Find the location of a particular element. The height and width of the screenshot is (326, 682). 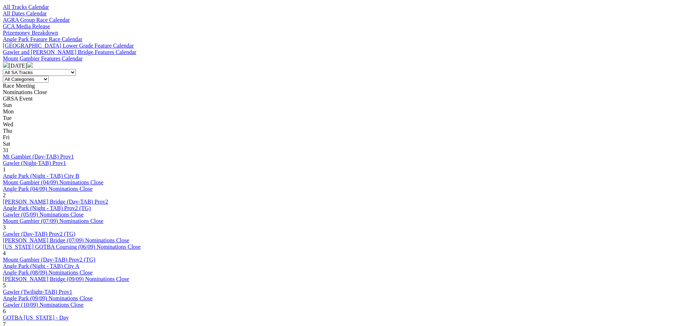

div: Wed is located at coordinates (341, 125).